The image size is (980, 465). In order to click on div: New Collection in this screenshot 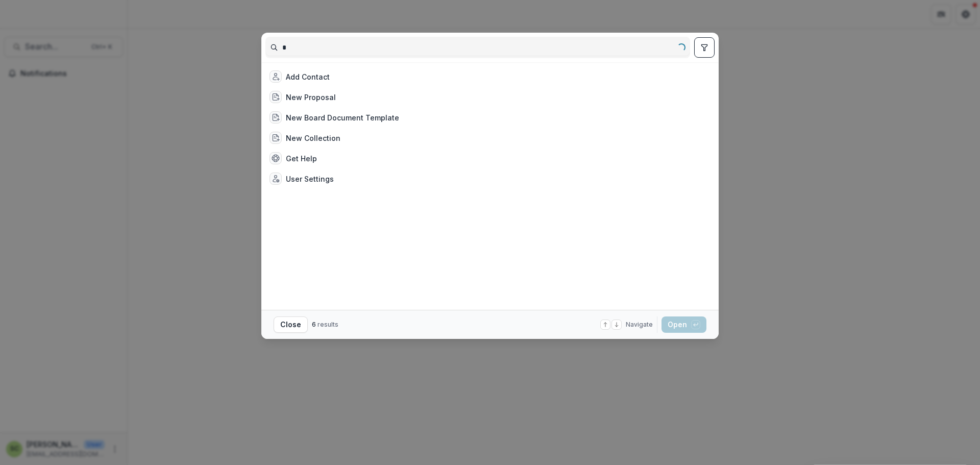, I will do `click(313, 138)`.